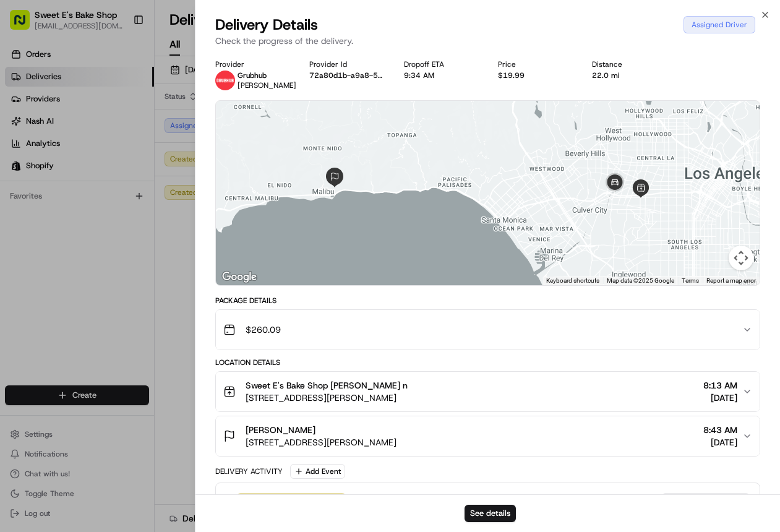 This screenshot has width=780, height=532. Describe the element at coordinates (252, 75) in the screenshot. I see `span: Grubhub` at that location.